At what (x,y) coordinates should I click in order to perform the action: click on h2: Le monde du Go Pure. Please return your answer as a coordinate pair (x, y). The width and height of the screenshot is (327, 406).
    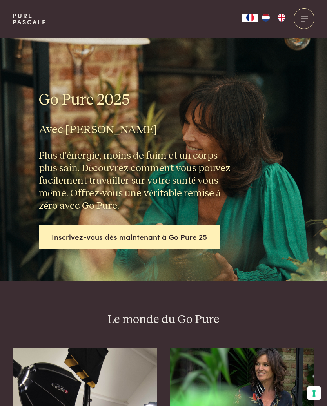
    Looking at the image, I should click on (163, 319).